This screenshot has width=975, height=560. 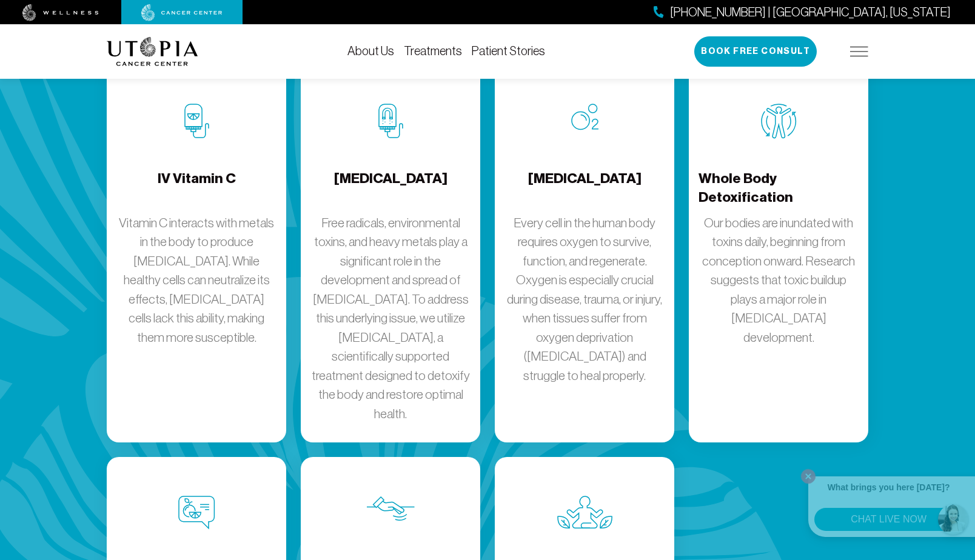 I want to click on img: cancer center, so click(x=182, y=13).